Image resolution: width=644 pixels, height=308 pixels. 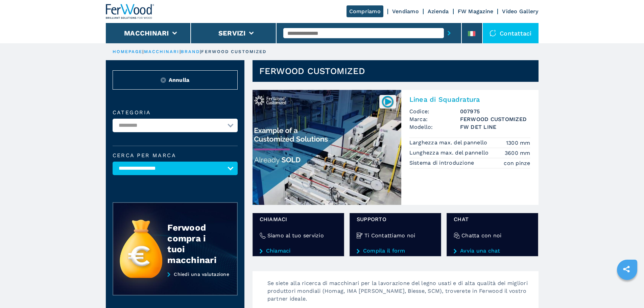 What do you see at coordinates (327, 148) in the screenshot?
I see `img: Linea di Squadratura FERWOOD CUSTOMIZED FW DET LINE` at bounding box center [327, 148].